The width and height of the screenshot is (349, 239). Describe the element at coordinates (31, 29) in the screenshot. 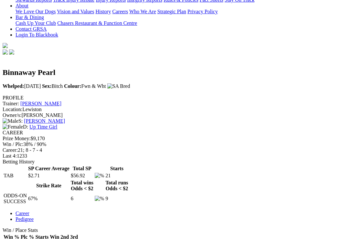

I see `a: Contact GRSA` at that location.